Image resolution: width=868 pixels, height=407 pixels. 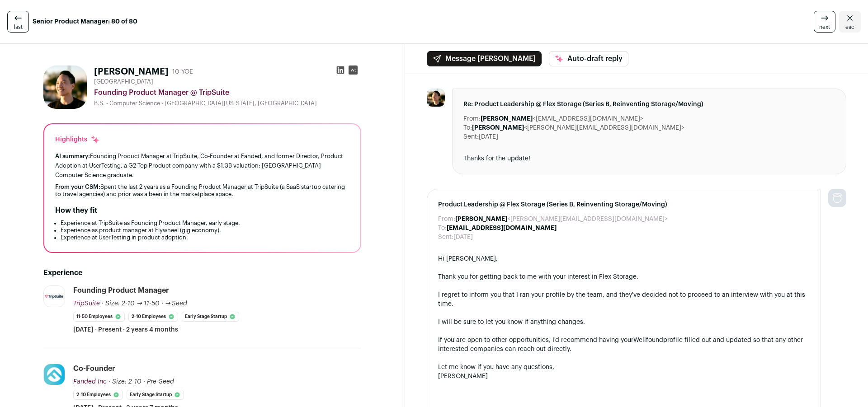 I want to click on div: Co-Founder, so click(x=94, y=369).